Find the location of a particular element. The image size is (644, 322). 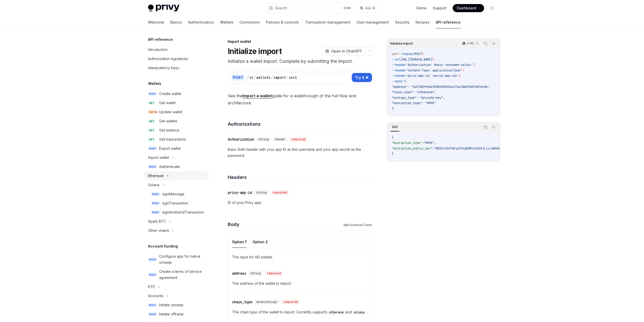

span: 'Content-Type: application/json' is located at coordinates (434, 71).